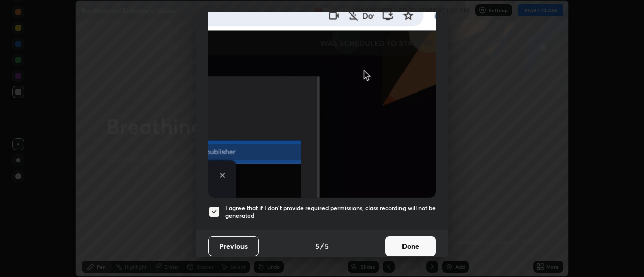 The width and height of the screenshot is (644, 277). What do you see at coordinates (411, 247) in the screenshot?
I see `button: Done` at bounding box center [411, 247].